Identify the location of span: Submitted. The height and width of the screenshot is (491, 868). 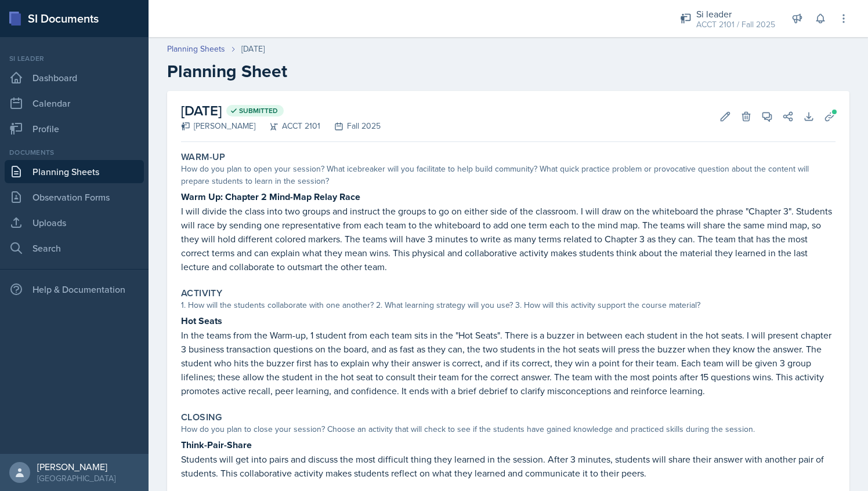
(258, 111).